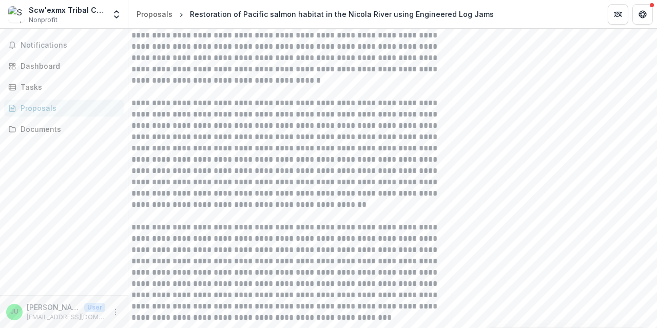 This screenshot has width=657, height=328. What do you see at coordinates (67, 10) in the screenshot?
I see `div: Scw'exmx Tribal Council` at bounding box center [67, 10].